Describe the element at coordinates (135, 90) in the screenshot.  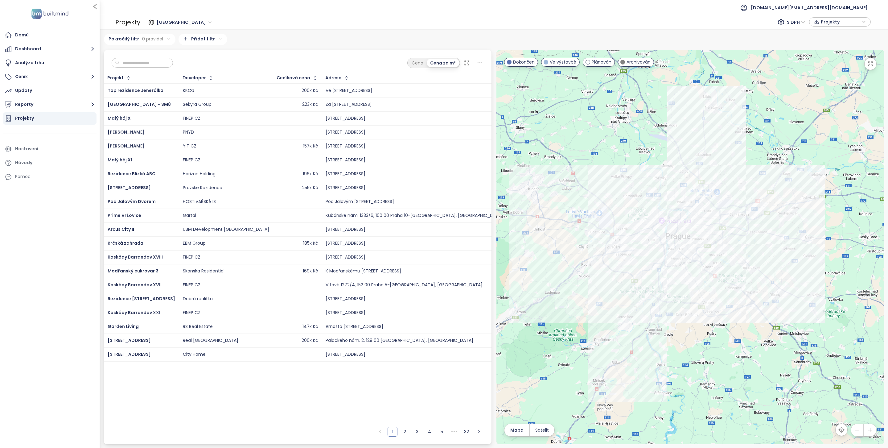
I see `a: Top rezidence Jenerálka` at that location.